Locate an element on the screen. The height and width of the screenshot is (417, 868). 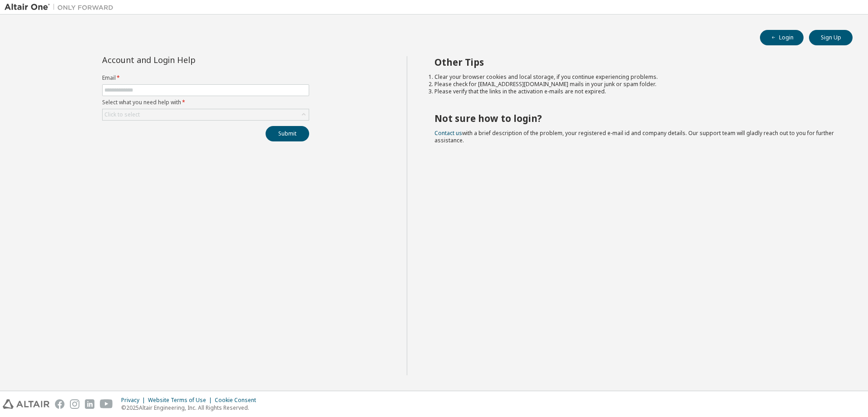
button: Submit is located at coordinates (287, 134).